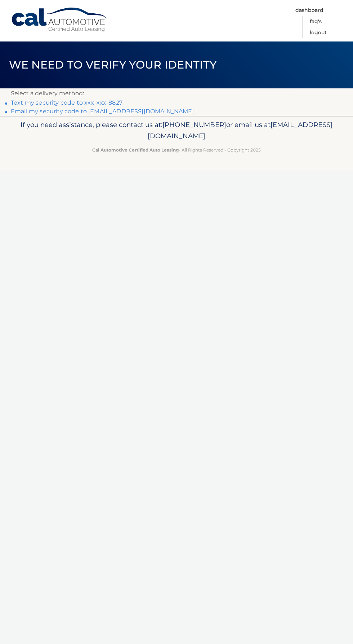 This screenshot has height=644, width=353. What do you see at coordinates (136, 150) in the screenshot?
I see `strong: Cal Automotive Certified Auto Leasing` at bounding box center [136, 150].